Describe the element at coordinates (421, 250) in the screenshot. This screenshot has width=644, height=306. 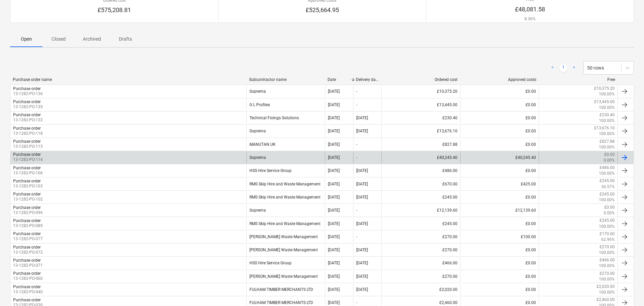
I see `div: £270.00` at that location.